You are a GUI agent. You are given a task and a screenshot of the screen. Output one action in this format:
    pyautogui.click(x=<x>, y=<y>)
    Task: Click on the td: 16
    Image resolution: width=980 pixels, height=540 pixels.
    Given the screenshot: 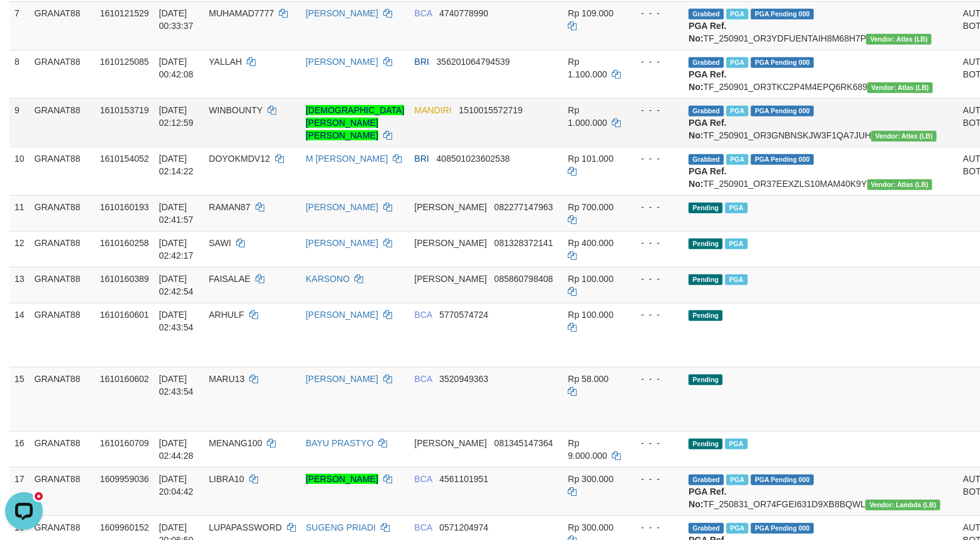 What is the action you would take?
    pyautogui.click(x=20, y=449)
    